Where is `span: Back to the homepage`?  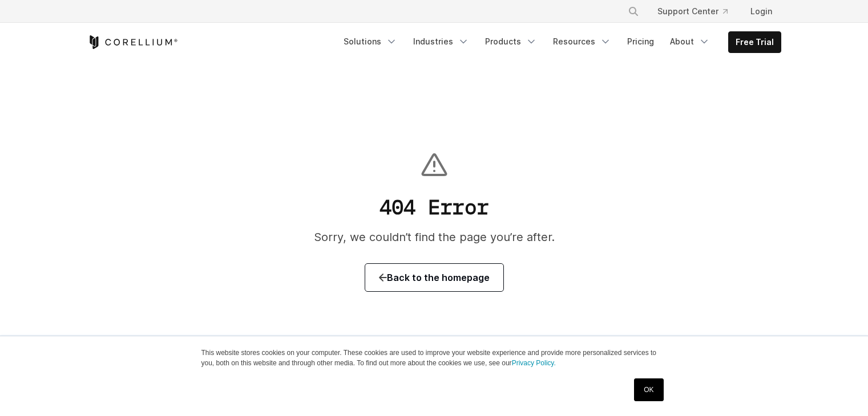 span: Back to the homepage is located at coordinates (434, 278).